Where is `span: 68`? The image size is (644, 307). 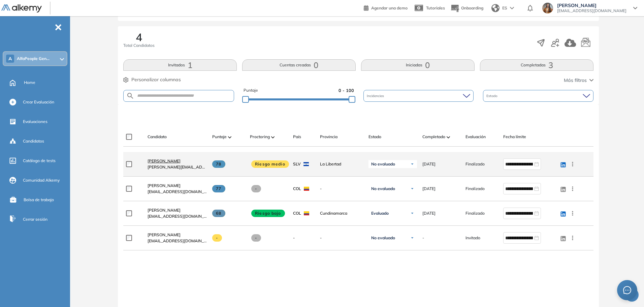
span: 68 is located at coordinates (218, 214).